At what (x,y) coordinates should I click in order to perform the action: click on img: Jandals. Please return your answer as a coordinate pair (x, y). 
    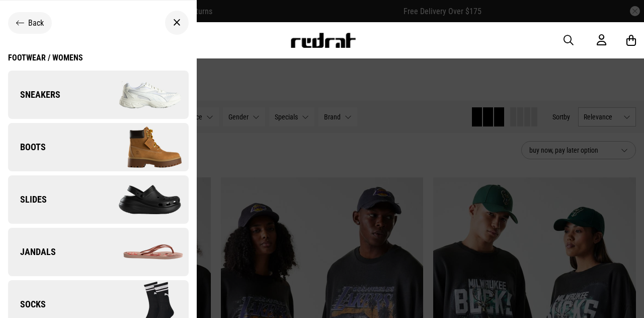
    Looking at the image, I should click on (143, 252).